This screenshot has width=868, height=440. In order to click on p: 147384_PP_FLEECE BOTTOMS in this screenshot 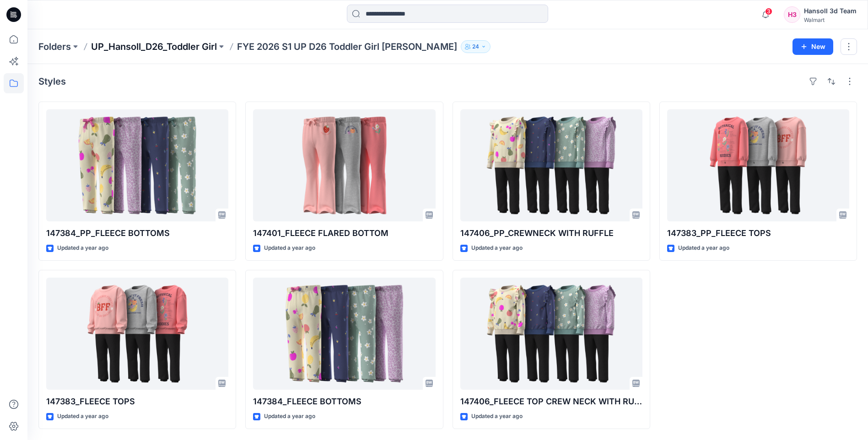, I will do `click(137, 233)`.